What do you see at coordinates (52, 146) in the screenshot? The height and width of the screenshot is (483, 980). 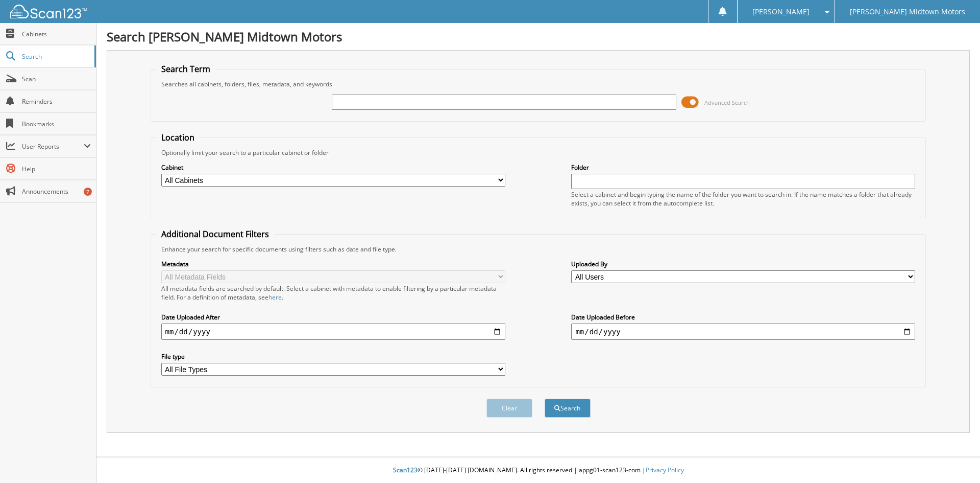 I see `span: User Reports` at bounding box center [52, 146].